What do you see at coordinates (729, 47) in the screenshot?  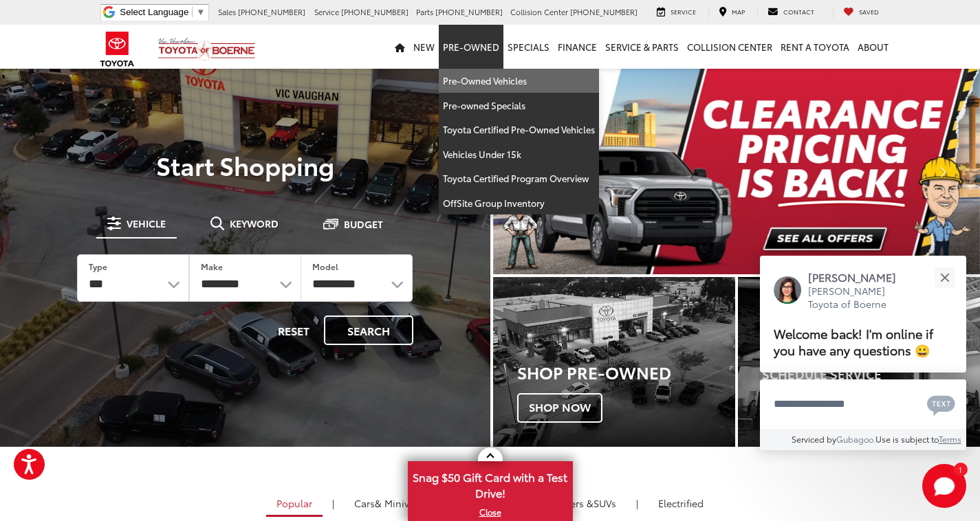 I see `a: Collision Center` at bounding box center [729, 47].